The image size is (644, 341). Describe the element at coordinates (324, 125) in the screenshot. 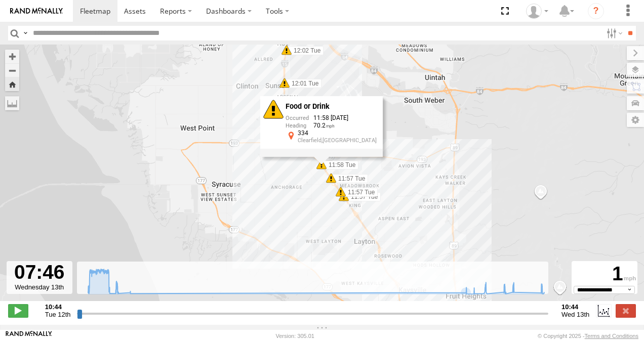

I see `span: 70.2` at that location.